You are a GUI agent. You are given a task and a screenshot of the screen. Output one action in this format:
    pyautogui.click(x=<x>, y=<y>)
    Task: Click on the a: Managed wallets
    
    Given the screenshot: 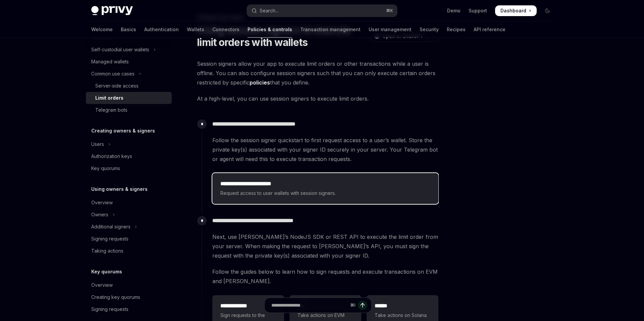 What is the action you would take?
    pyautogui.click(x=129, y=62)
    